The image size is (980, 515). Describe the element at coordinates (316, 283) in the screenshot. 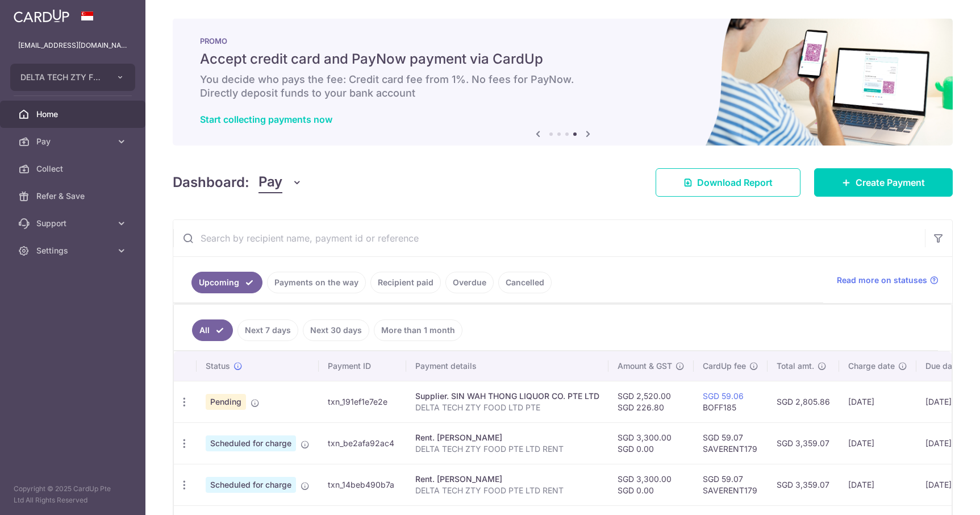

I see `a: Payments on the way` at that location.